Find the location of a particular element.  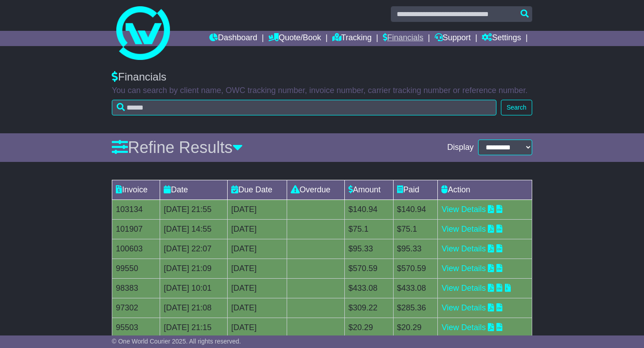

button: Search is located at coordinates (517, 107).